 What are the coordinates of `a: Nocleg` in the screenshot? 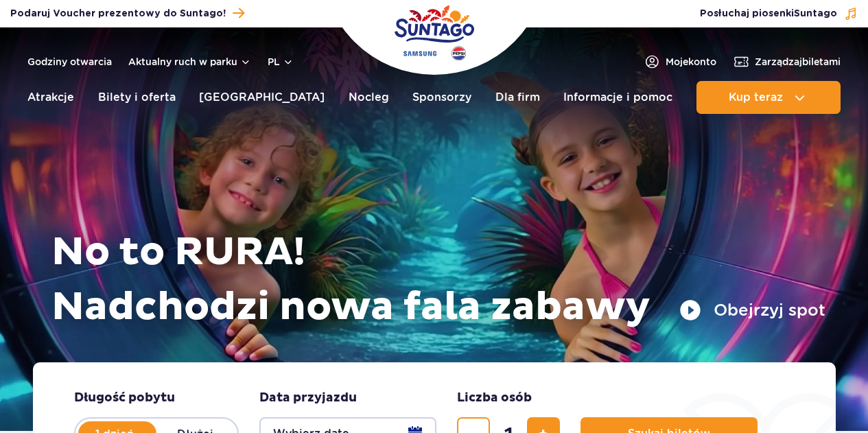 It's located at (369, 98).